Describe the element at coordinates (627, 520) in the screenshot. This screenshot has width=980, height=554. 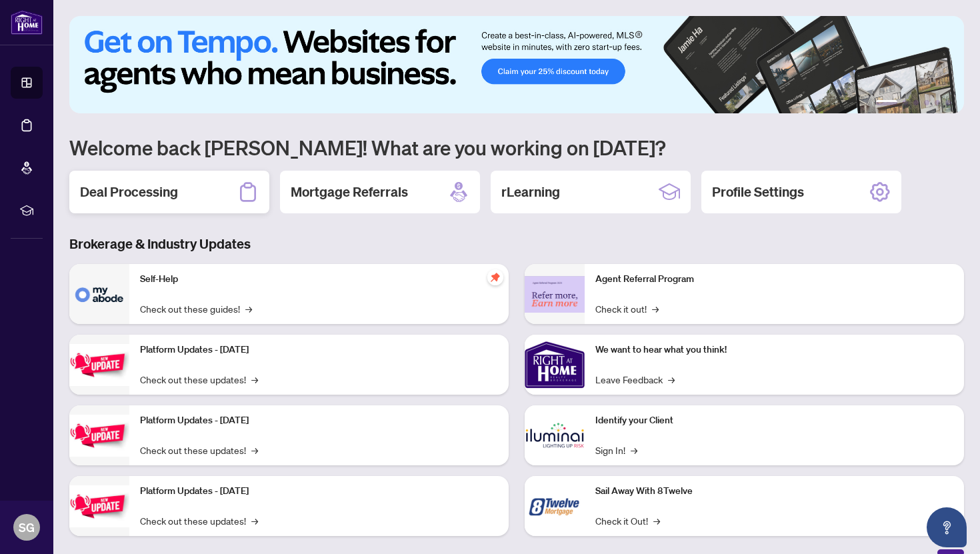
I see `a: Check it Out!→` at that location.